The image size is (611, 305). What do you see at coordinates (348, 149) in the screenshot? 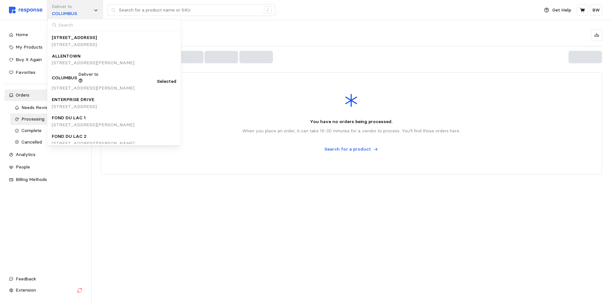
I see `p: Search for a product` at bounding box center [348, 149].